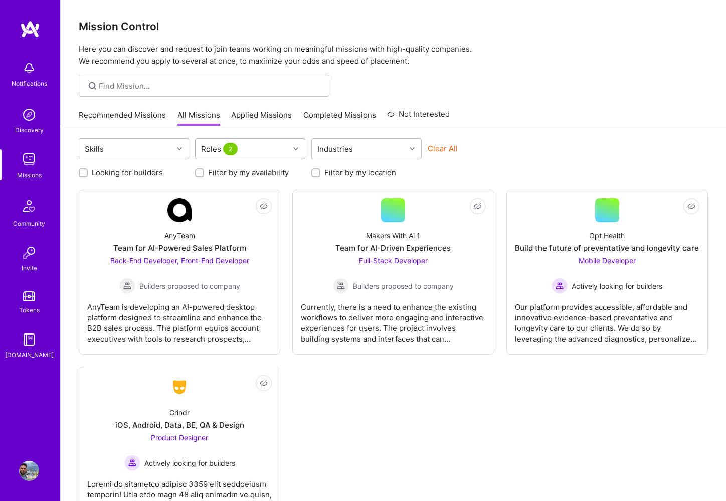 Image resolution: width=726 pixels, height=501 pixels. What do you see at coordinates (179, 319) in the screenshot?
I see `div: AnyTeam is developing an AI-powered desktop platform designed to streamline and enhance the B2B s...` at bounding box center [179, 319].